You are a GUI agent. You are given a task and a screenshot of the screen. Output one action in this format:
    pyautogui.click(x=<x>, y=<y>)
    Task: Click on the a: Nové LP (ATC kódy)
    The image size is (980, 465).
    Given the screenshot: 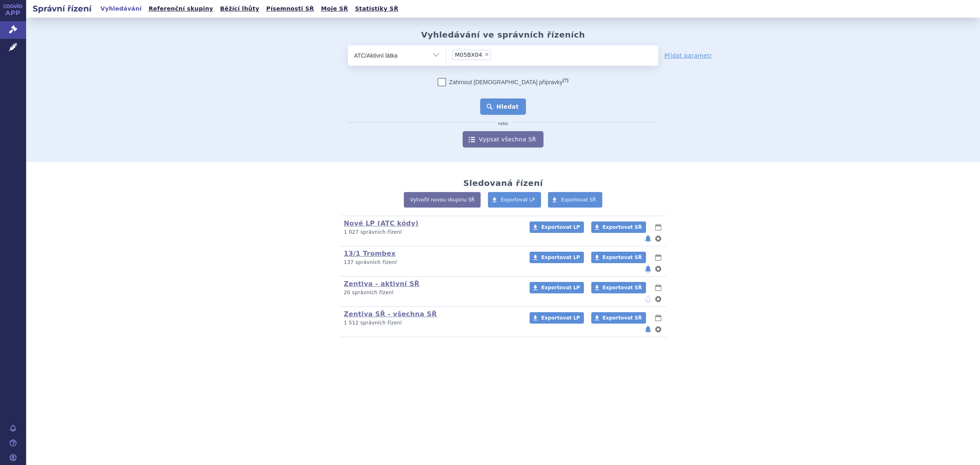 What is the action you would take?
    pyautogui.click(x=381, y=223)
    